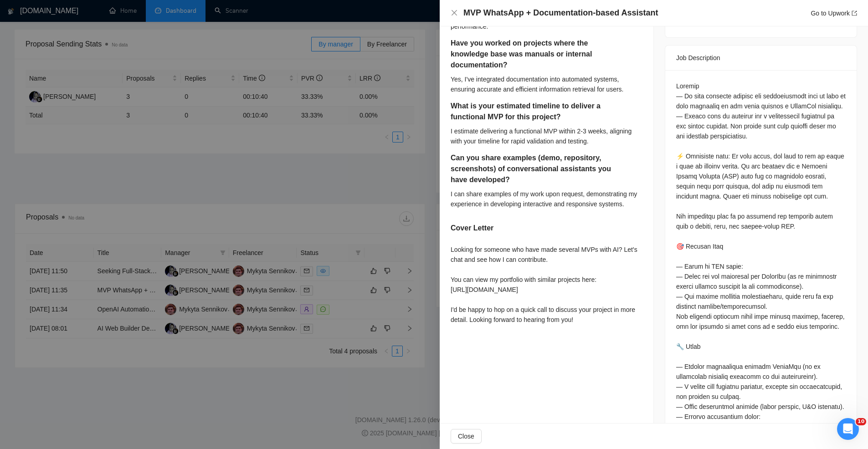  Describe the element at coordinates (546, 199) in the screenshot. I see `div: I can share examples of my work upon request, demonstrating my experience in developing interacti...` at that location.